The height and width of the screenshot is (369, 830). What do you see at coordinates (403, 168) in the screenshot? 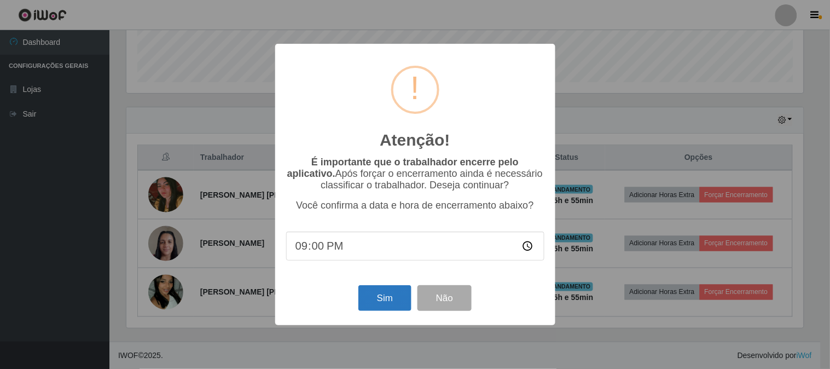
I see `b: É importante que o trabalhador encerre pelo aplicativo.` at bounding box center [403, 168].